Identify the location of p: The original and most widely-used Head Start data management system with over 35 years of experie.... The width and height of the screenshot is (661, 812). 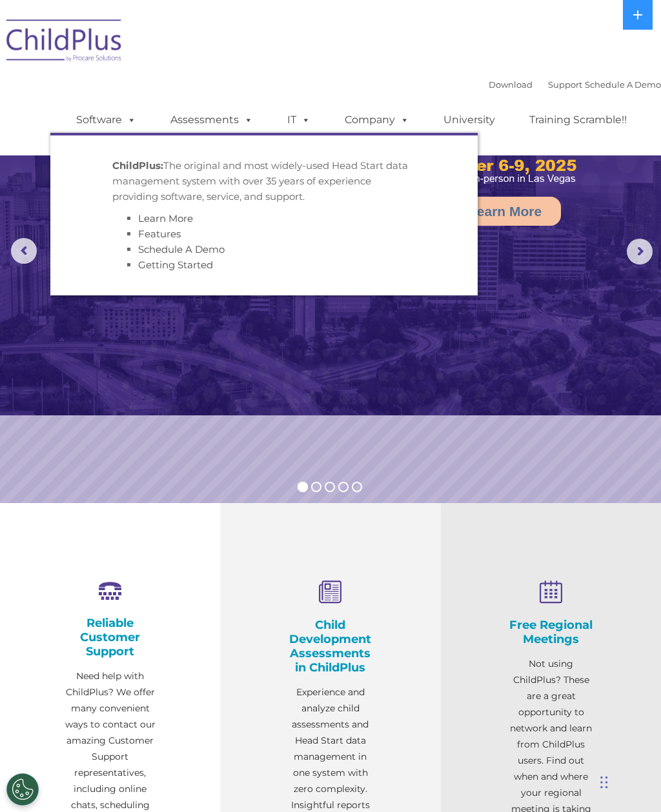
(264, 181).